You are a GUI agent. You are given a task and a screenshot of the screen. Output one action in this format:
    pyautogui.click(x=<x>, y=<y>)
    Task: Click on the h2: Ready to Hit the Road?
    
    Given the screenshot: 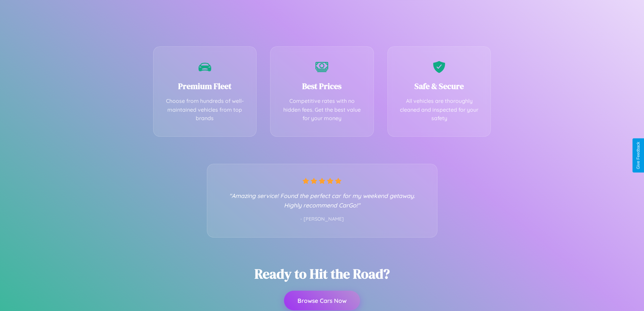 What is the action you would take?
    pyautogui.click(x=322, y=274)
    